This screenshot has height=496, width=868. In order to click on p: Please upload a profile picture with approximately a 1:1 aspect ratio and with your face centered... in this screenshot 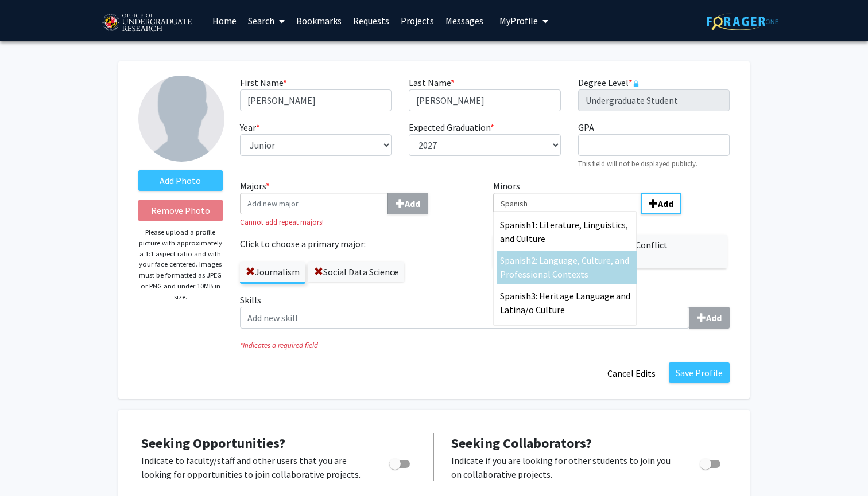, I will do `click(180, 265)`.